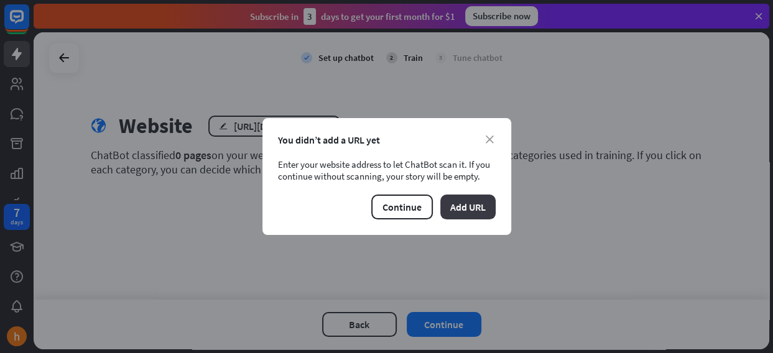 The image size is (773, 353). Describe the element at coordinates (387, 140) in the screenshot. I see `div: You didn’t add a URL yet` at that location.